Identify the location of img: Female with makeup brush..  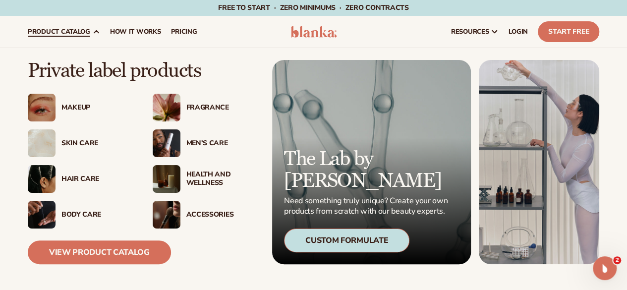
(167, 215).